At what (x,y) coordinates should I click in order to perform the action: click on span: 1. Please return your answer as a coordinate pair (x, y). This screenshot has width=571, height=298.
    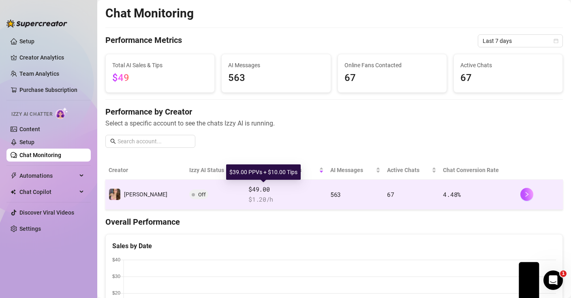
    Looking at the image, I should click on (563, 274).